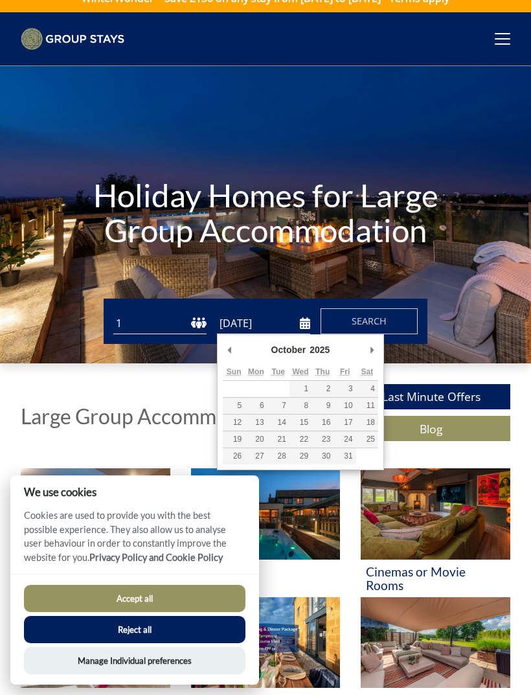 This screenshot has width=531, height=695. I want to click on button: 13, so click(256, 423).